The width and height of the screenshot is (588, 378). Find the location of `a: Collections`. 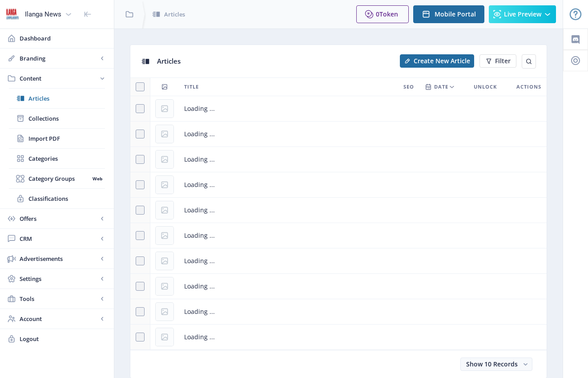

a: Collections is located at coordinates (57, 118).